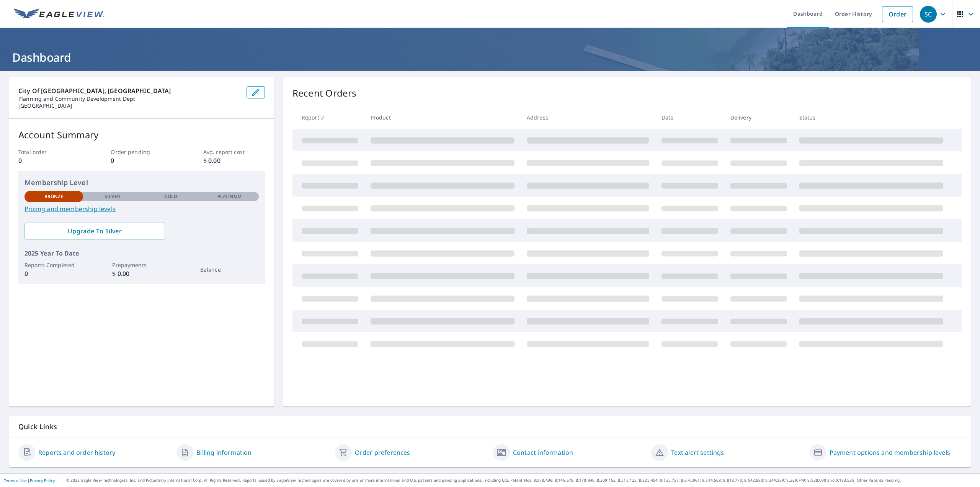 The image size is (980, 487). What do you see at coordinates (698, 453) in the screenshot?
I see `a: Text alert settings` at bounding box center [698, 453].